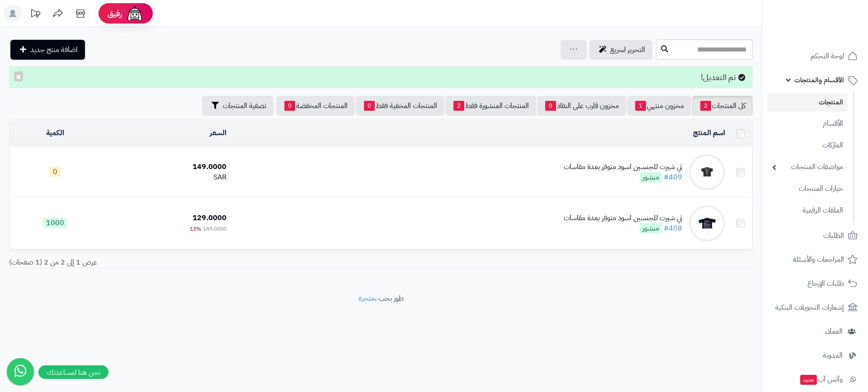  Describe the element at coordinates (245, 106) in the screenshot. I see `span: تصفية المنتجات` at that location.